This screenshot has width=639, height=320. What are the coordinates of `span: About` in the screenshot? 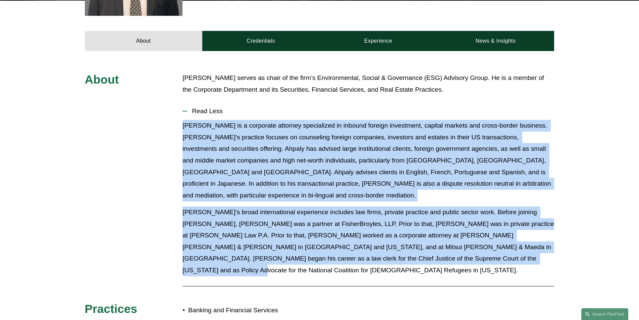 It's located at (102, 79).